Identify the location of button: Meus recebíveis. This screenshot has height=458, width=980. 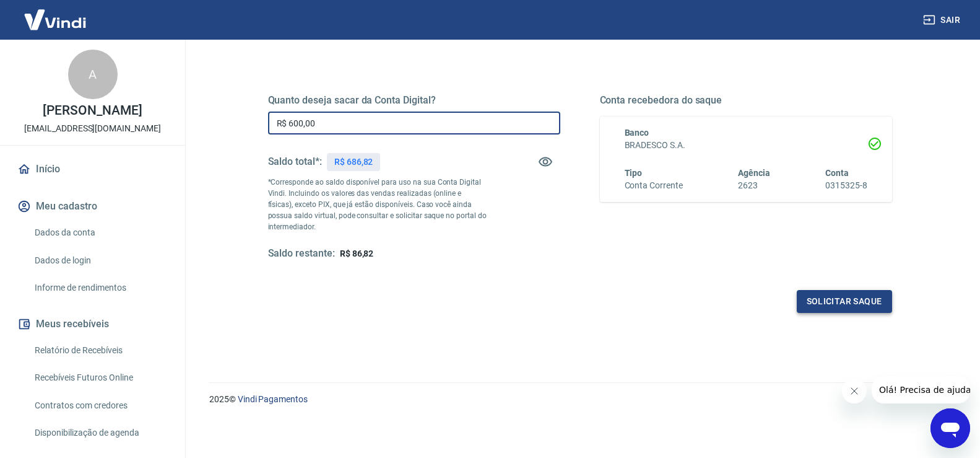
(93, 324).